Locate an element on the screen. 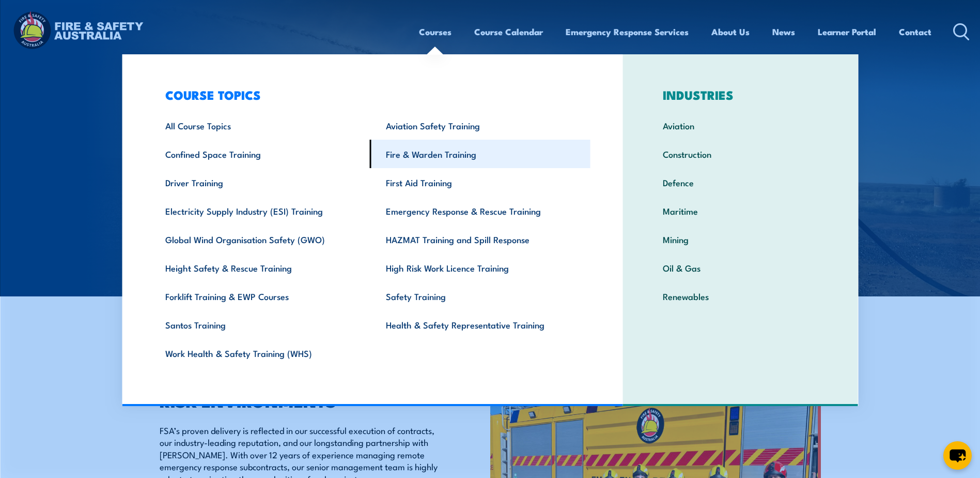 The height and width of the screenshot is (478, 980). a: Renewables is located at coordinates (741, 295).